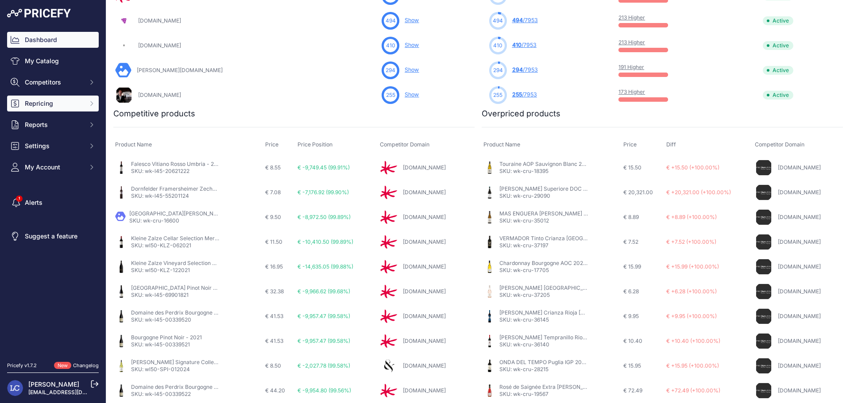  What do you see at coordinates (174, 221) in the screenshot?
I see `p: SKU: wk-cru-16600` at bounding box center [174, 221].